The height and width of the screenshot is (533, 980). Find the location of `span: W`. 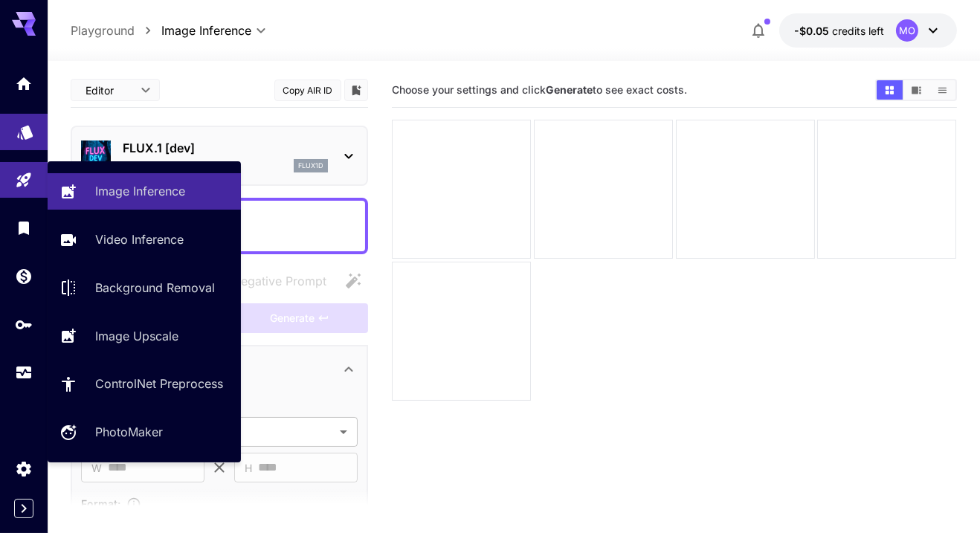

span: W is located at coordinates (97, 468).